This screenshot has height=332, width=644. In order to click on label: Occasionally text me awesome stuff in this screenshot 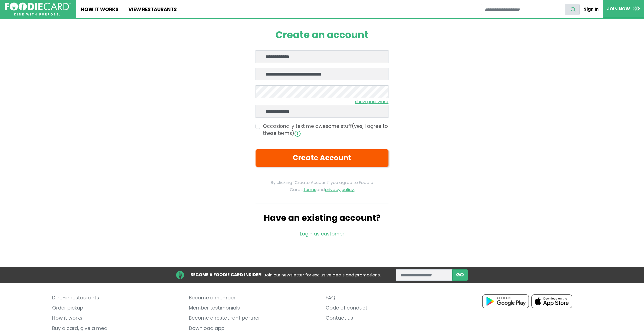, I will do `click(326, 130)`.